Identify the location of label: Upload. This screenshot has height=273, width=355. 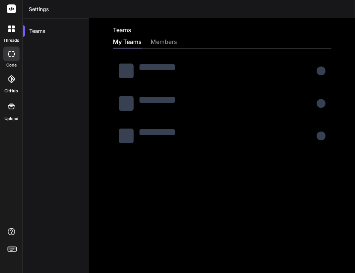
(11, 118).